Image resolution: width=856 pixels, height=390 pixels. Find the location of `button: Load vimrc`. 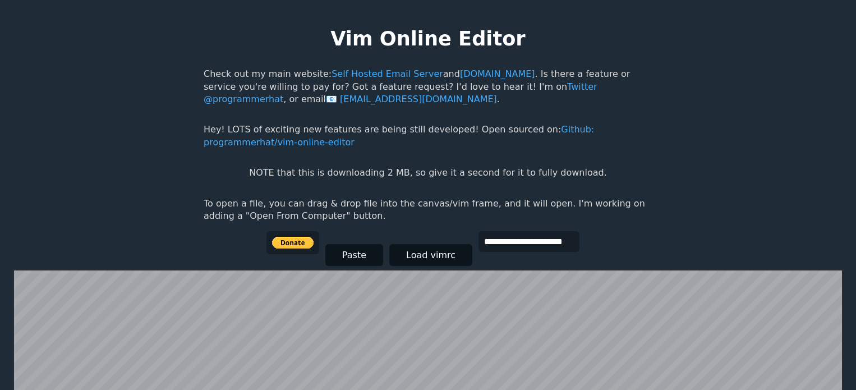

button: Load vimrc is located at coordinates (431, 255).